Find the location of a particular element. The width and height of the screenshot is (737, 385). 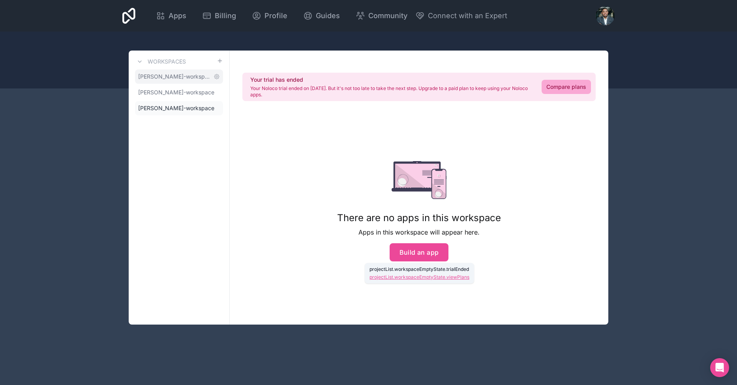

a: Compare plans is located at coordinates (566, 87).